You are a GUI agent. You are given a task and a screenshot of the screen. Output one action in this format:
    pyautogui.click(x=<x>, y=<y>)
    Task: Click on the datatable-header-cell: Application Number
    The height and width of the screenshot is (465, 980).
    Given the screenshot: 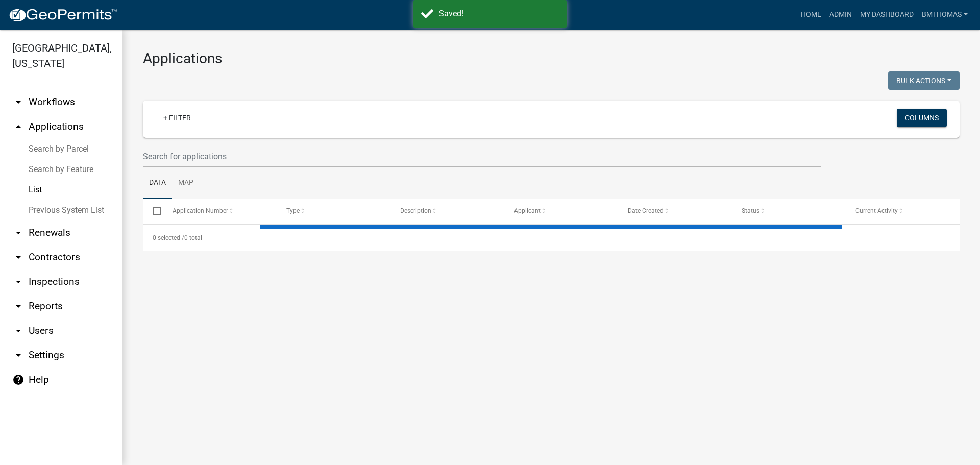 What is the action you would take?
    pyautogui.click(x=219, y=211)
    